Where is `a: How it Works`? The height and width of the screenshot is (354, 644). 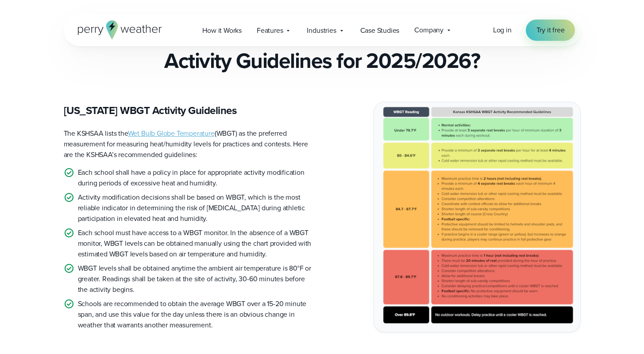 a: How it Works is located at coordinates (222, 30).